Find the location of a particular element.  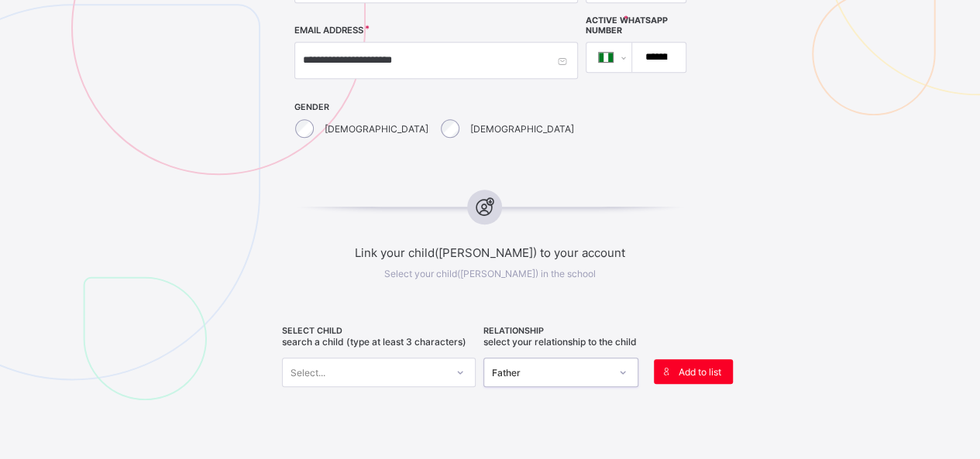

div: Father is located at coordinates (551, 372).